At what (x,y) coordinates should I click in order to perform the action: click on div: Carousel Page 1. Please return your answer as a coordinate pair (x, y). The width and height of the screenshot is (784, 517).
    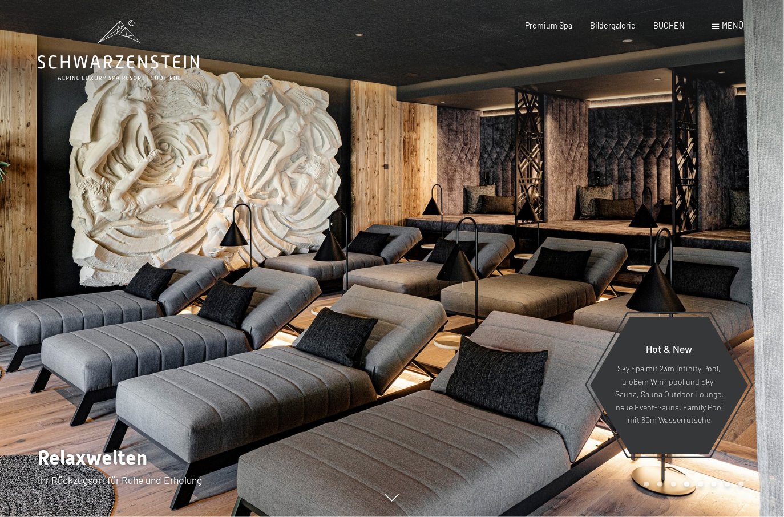
    Looking at the image, I should click on (646, 484).